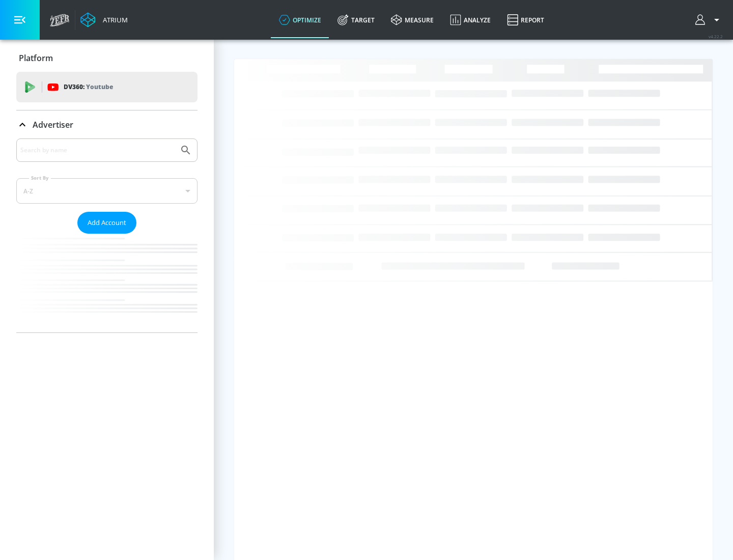  What do you see at coordinates (107, 223) in the screenshot?
I see `button: Add Account` at bounding box center [107, 223].